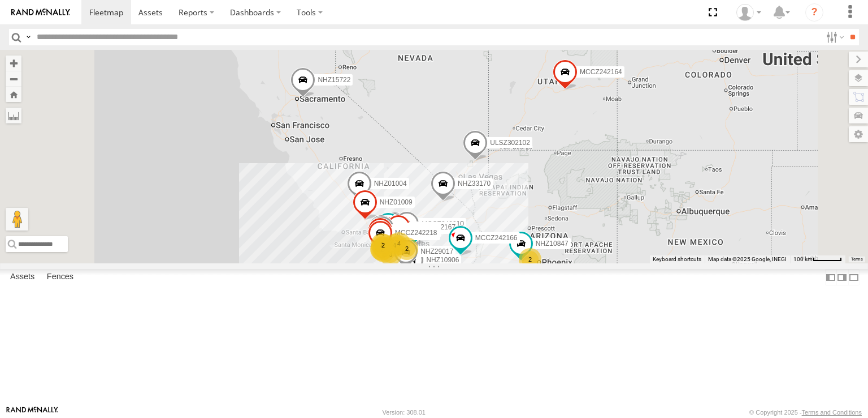  I want to click on div: Zulema McIntosch, so click(750, 13).